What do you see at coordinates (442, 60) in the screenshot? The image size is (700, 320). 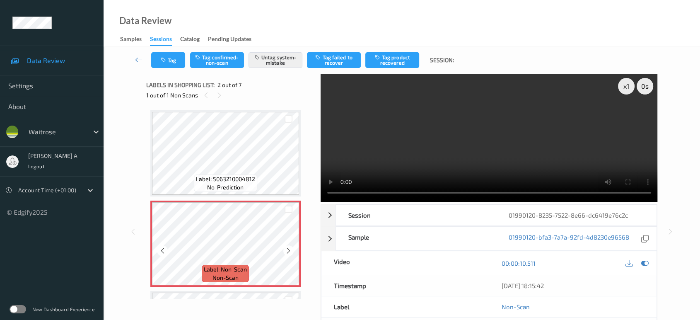 I see `span: Session:` at bounding box center [442, 60].